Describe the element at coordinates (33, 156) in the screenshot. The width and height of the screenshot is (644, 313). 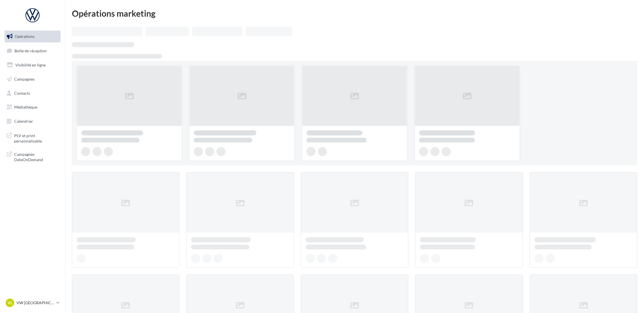
I see `a: Campagnes DataOnDemand` at that location.